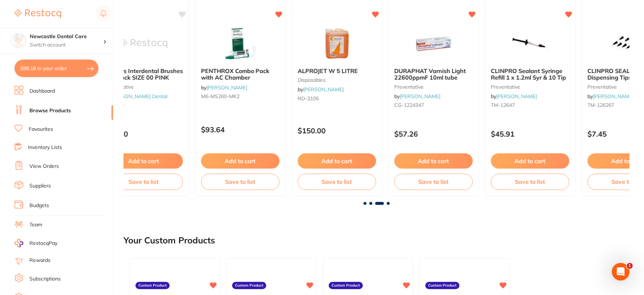 The image size is (644, 295). What do you see at coordinates (434, 44) in the screenshot?
I see `img: DURAPHAT Varnish Light 22600ppmF 10ml tube` at bounding box center [434, 44].